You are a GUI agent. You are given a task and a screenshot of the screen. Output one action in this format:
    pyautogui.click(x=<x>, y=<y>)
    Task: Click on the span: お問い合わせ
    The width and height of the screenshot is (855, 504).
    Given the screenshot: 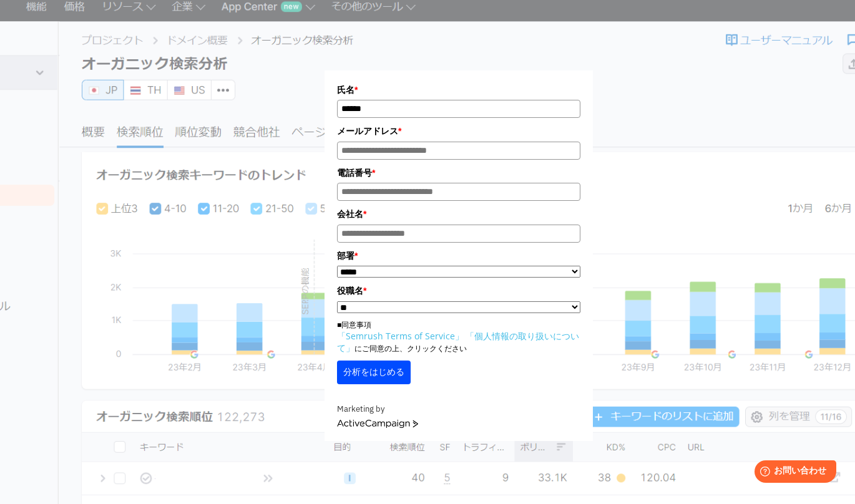 What is the action you would take?
    pyautogui.click(x=56, y=15)
    